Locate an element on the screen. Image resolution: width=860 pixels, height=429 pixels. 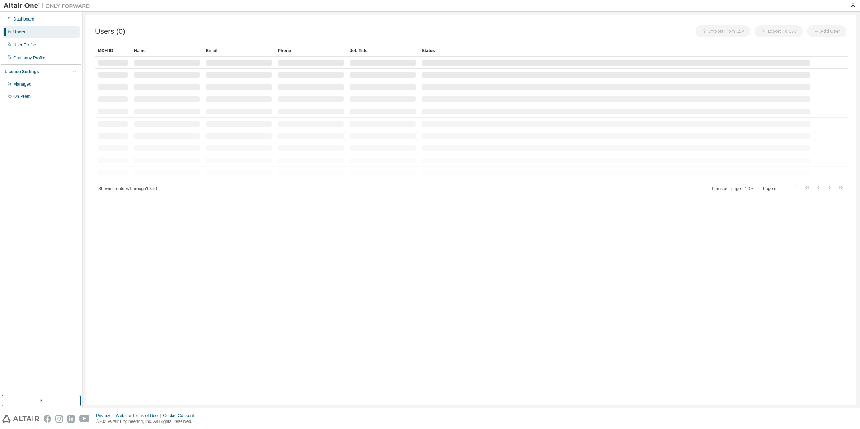
div: Dashboard is located at coordinates (24, 19).